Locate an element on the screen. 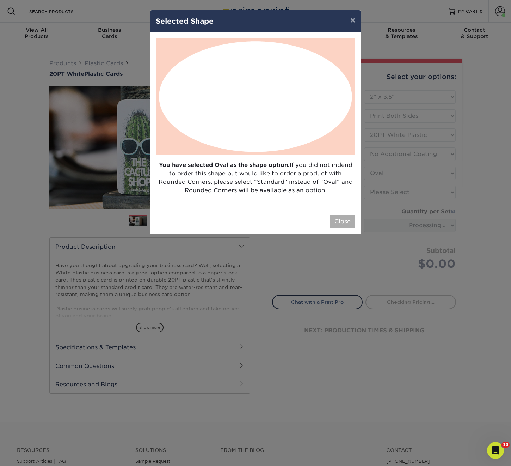 The height and width of the screenshot is (466, 511). p: If you did not indend to order this shape but would like to order a product with Rounded Corners,... is located at coordinates (256, 182).